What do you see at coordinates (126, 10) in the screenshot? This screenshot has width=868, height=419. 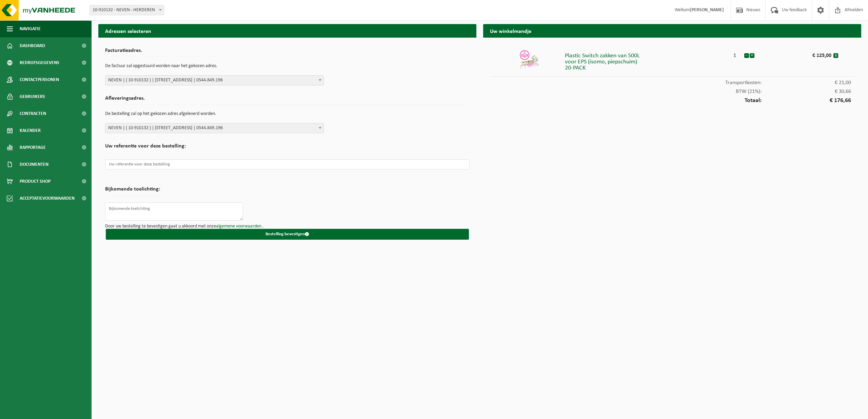 I see `span: 10-910132 - NEVEN - HERDEREN` at bounding box center [126, 10].